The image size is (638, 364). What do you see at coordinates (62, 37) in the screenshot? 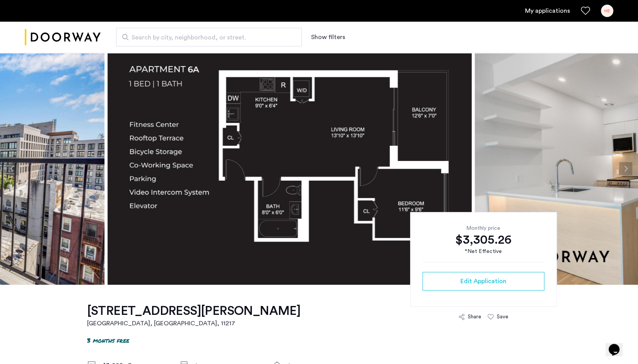
I see `a: Cazamio logo` at bounding box center [62, 37].